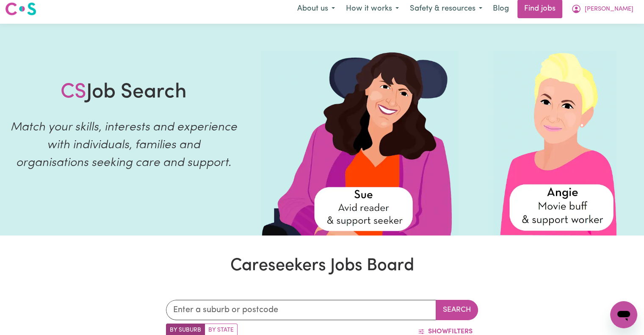  What do you see at coordinates (73, 92) in the screenshot?
I see `span: CS` at bounding box center [73, 92].